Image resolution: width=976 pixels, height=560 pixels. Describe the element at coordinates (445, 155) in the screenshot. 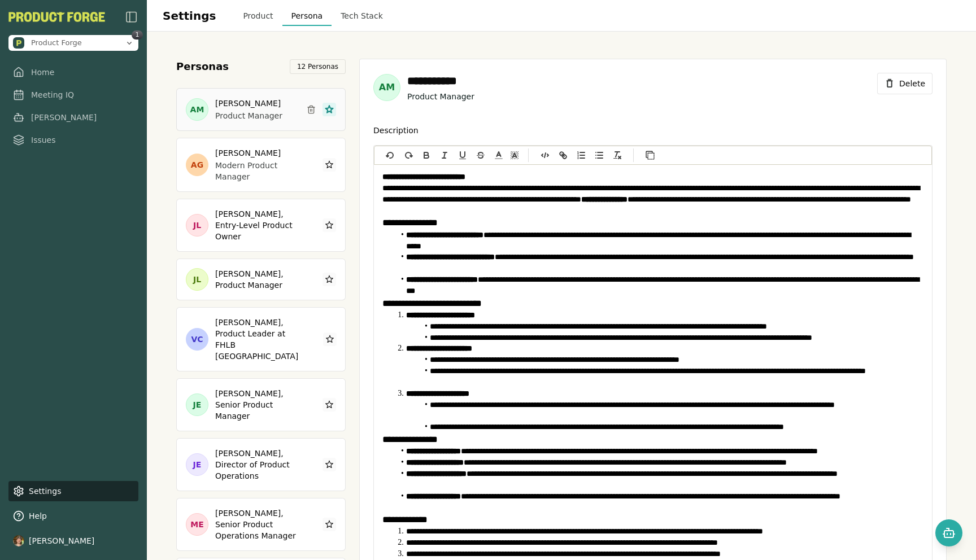

I see `button: Italic` at that location.